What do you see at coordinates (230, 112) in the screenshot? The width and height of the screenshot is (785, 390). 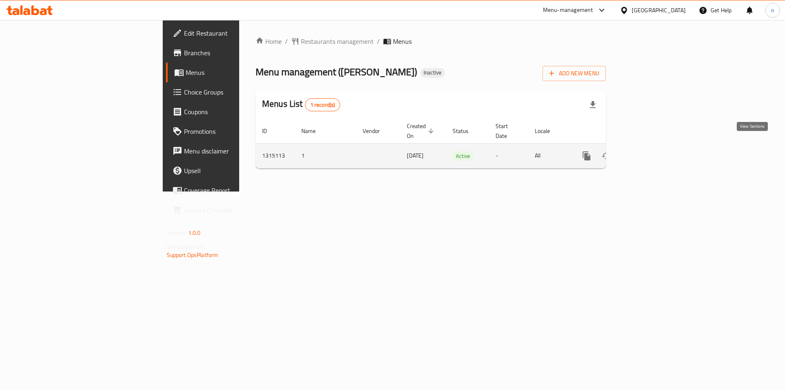 I see `a: Coupons` at bounding box center [230, 112].